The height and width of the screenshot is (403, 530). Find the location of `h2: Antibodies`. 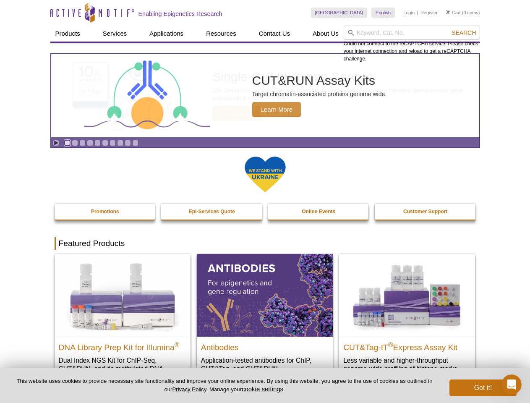

h2: Antibodies is located at coordinates (265, 345).